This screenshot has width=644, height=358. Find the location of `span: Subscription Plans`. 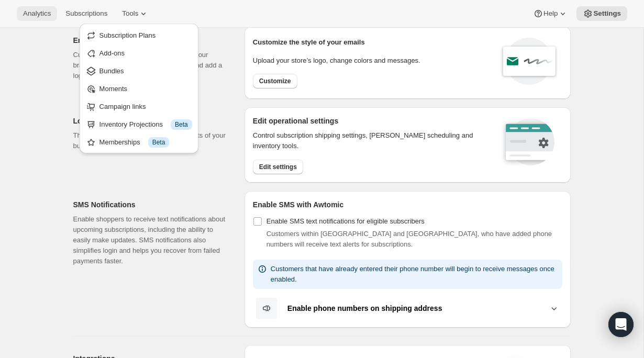

span: Subscription Plans is located at coordinates (128, 35).